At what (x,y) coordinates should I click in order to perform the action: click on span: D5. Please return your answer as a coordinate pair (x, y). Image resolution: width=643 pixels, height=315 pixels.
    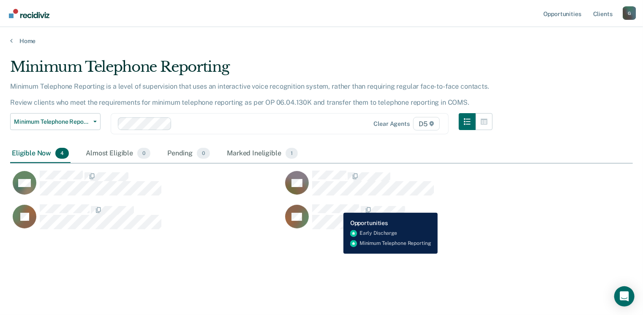
    Looking at the image, I should click on (427, 124).